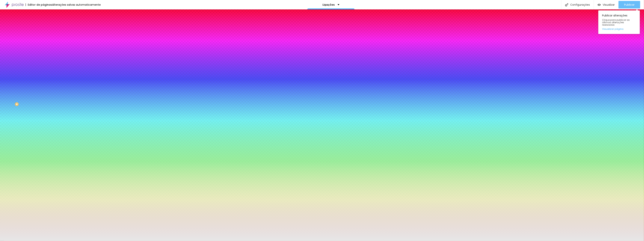 The height and width of the screenshot is (241, 644). What do you see at coordinates (609, 5) in the screenshot?
I see `font: Visualizar` at bounding box center [609, 5].